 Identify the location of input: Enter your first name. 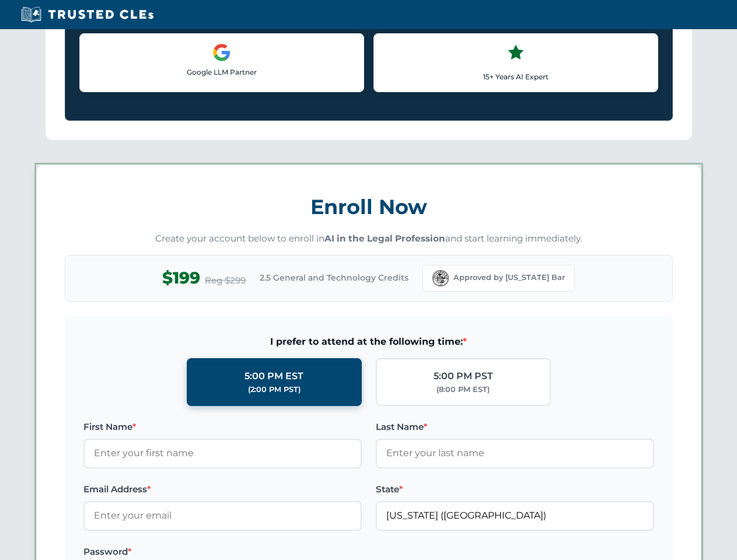
(222, 453).